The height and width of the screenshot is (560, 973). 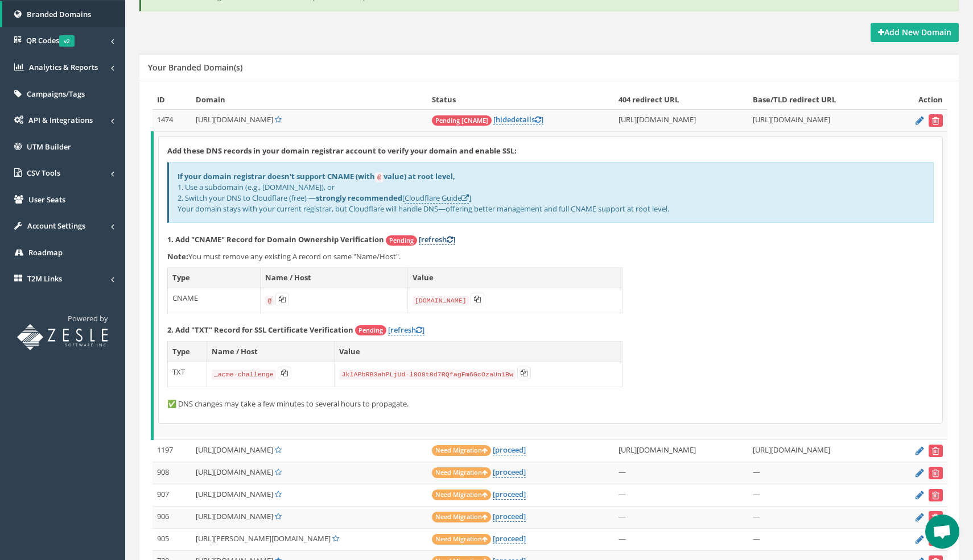 What do you see at coordinates (44, 173) in the screenshot?
I see `span: CSV Tools` at bounding box center [44, 173].